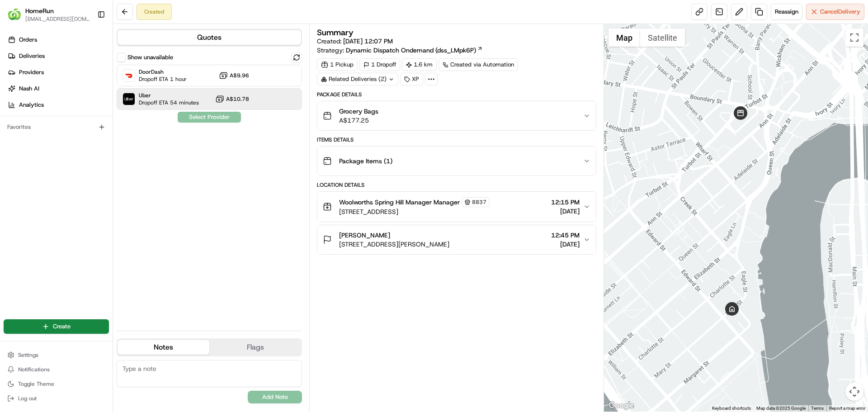 This screenshot has height=412, width=868. I want to click on div: Location Details, so click(457, 185).